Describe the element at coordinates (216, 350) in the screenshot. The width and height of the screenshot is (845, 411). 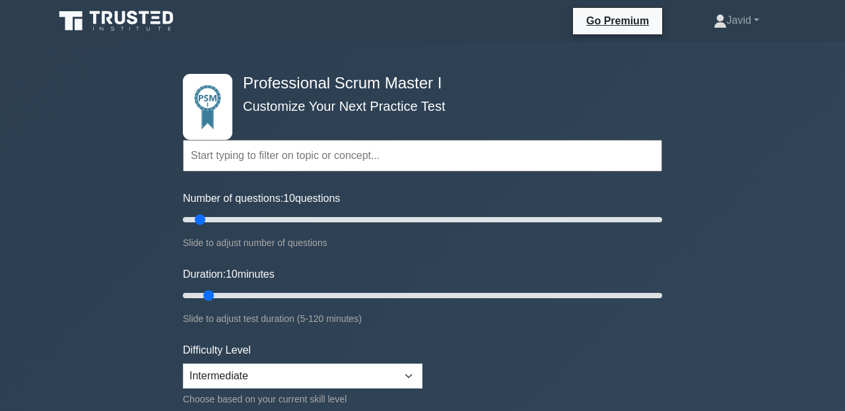
I see `label: Difficulty Level` at that location.